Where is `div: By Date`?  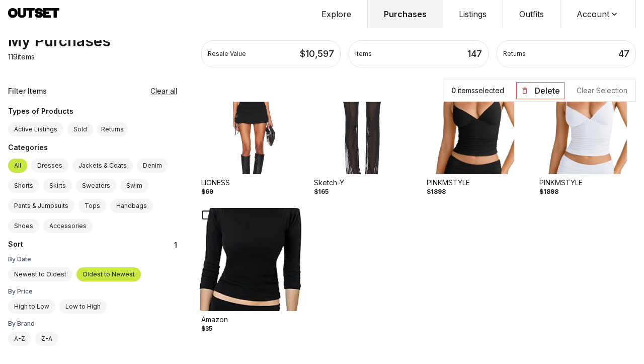 div: By Date is located at coordinates (92, 260).